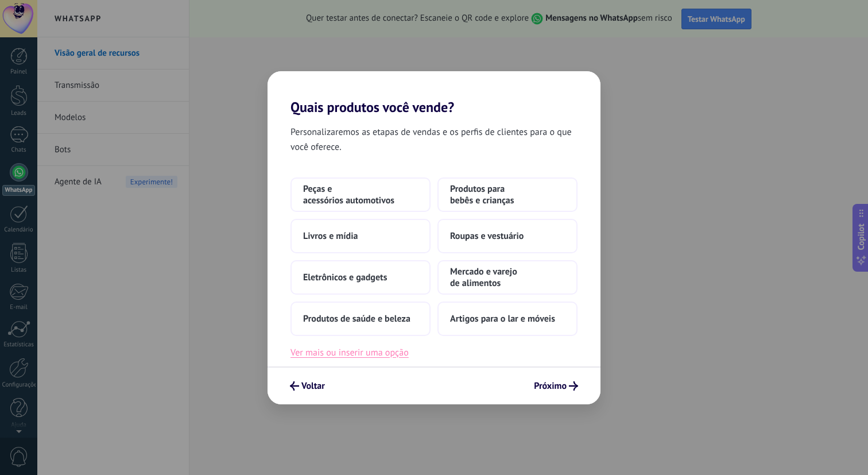 The height and width of the screenshot is (475, 868). I want to click on span: Produtos de saúde e beleza, so click(356, 319).